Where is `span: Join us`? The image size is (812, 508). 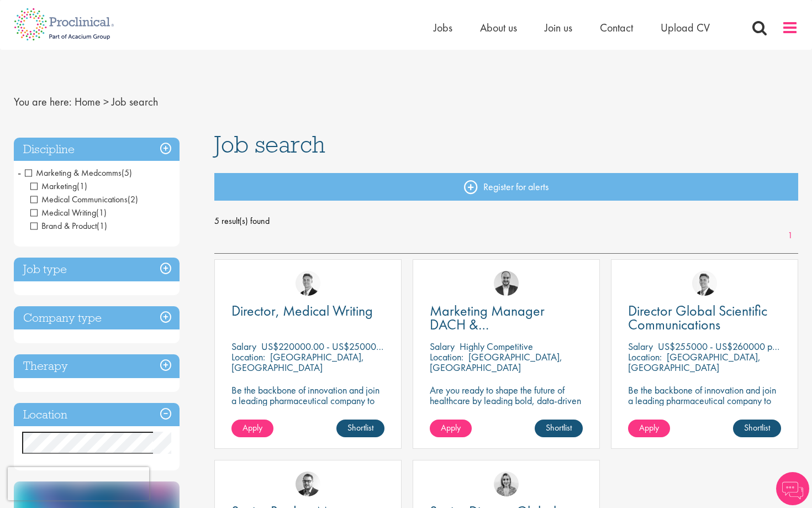
span: Join us is located at coordinates (559, 28).